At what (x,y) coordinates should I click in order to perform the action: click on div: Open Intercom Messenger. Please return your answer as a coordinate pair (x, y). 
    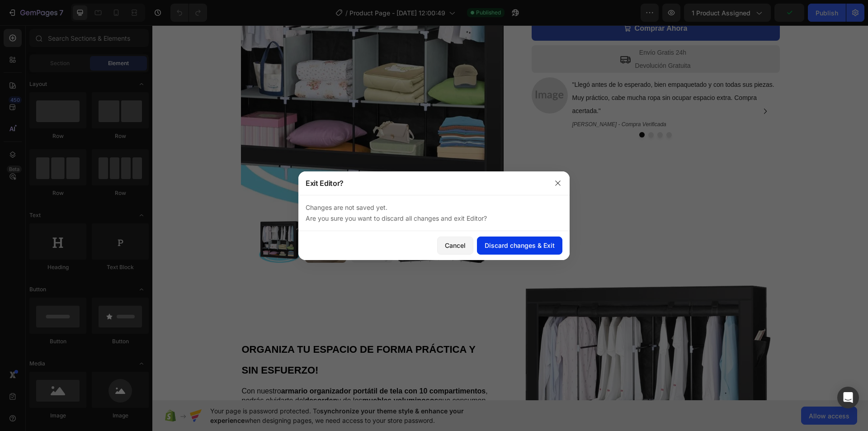
    Looking at the image, I should click on (848, 398).